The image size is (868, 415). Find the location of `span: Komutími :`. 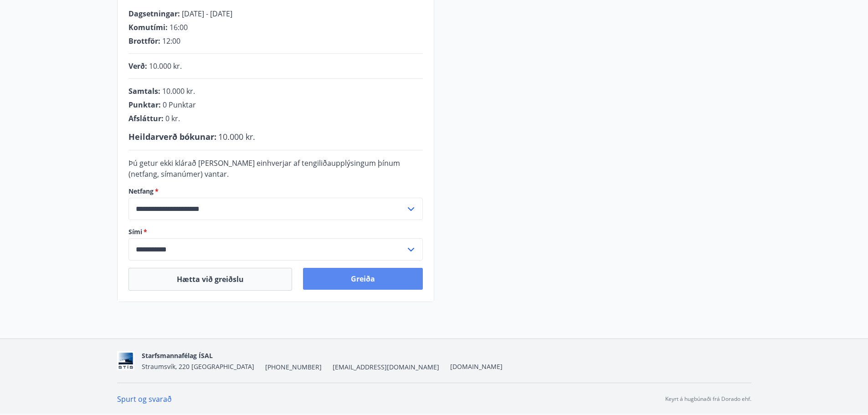

span: Komutími : is located at coordinates (148, 28).